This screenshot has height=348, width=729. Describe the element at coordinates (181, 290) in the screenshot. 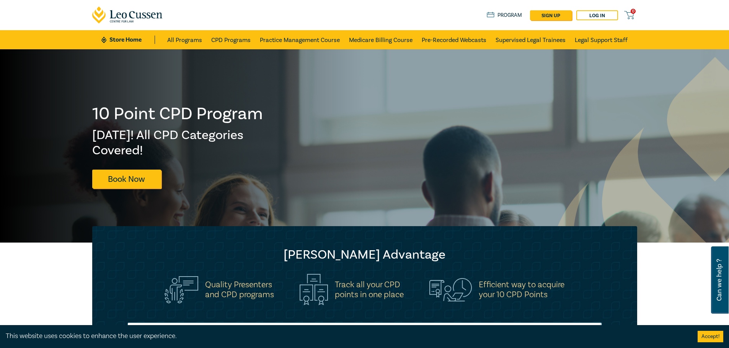

I see `img: Quality Presenters<br>and CPD programs` at that location.